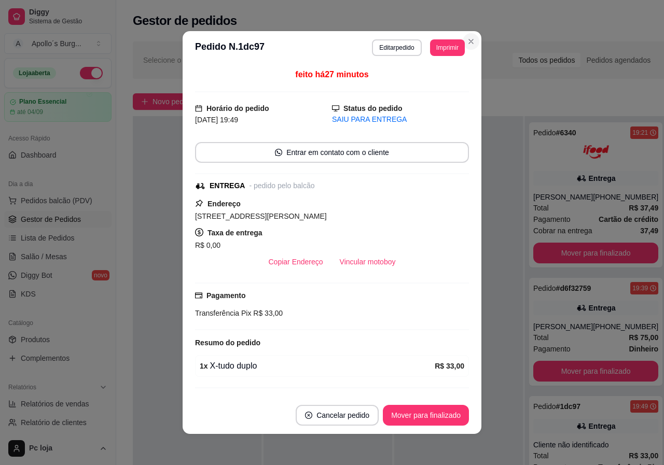  What do you see at coordinates (282, 186) in the screenshot?
I see `div: - pedido pelo balcão` at bounding box center [282, 186].